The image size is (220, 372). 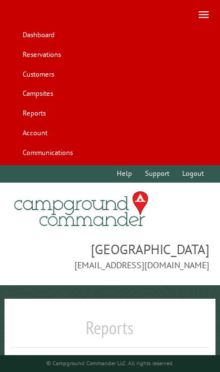 I want to click on small: © Campground Commander LLC. All rights reserved., so click(x=110, y=363).